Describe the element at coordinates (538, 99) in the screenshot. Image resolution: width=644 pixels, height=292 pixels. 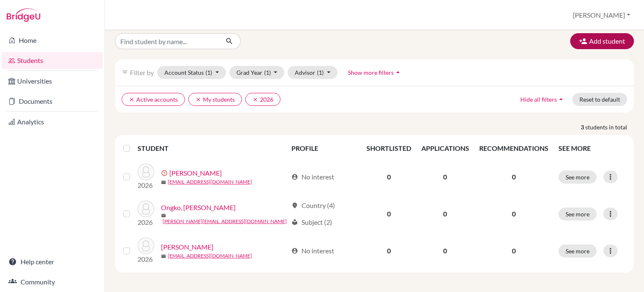
I see `span: Hide all filters` at that location.